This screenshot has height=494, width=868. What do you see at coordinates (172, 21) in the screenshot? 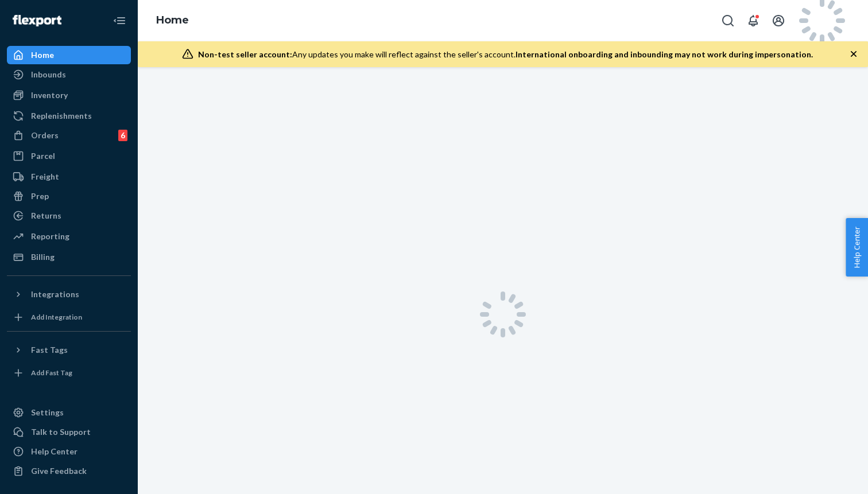
I see `ol: breadcrumbs` at bounding box center [172, 21].